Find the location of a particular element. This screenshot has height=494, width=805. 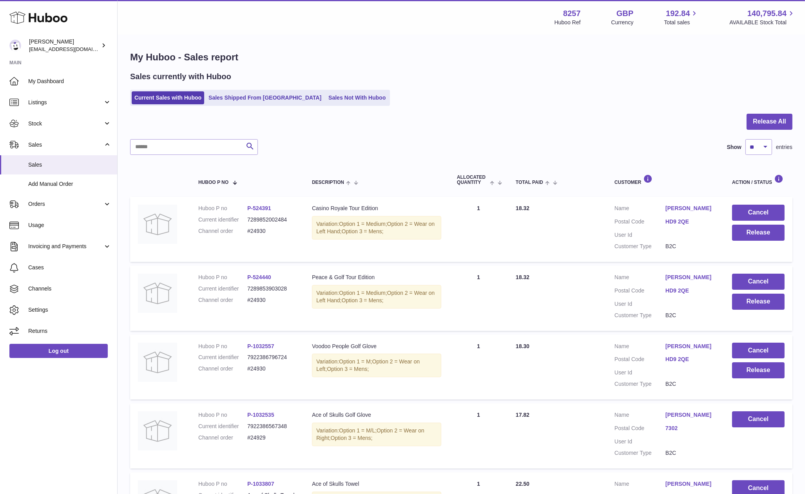

dd: #24929 is located at coordinates (272, 438).